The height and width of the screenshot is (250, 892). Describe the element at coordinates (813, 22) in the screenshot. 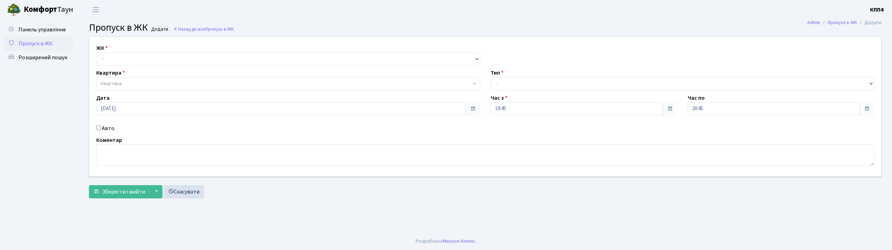

I see `a: Admin` at that location.